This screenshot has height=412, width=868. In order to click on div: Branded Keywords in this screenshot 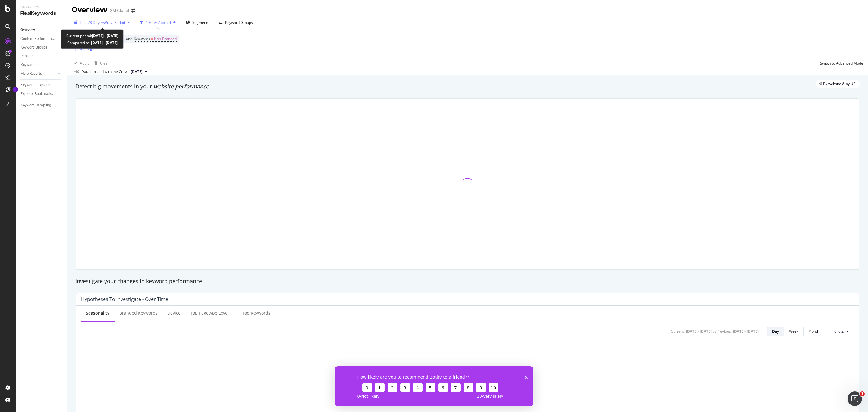, I will do `click(138, 313)`.